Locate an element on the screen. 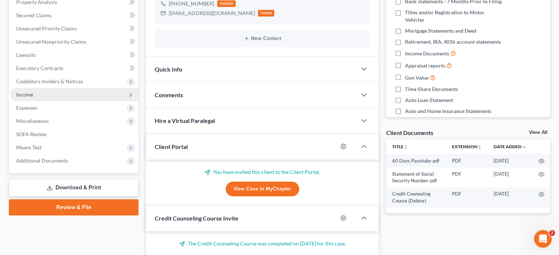 This screenshot has width=559, height=255. td: Credit Counseling Course (Debtor) is located at coordinates (416, 198).